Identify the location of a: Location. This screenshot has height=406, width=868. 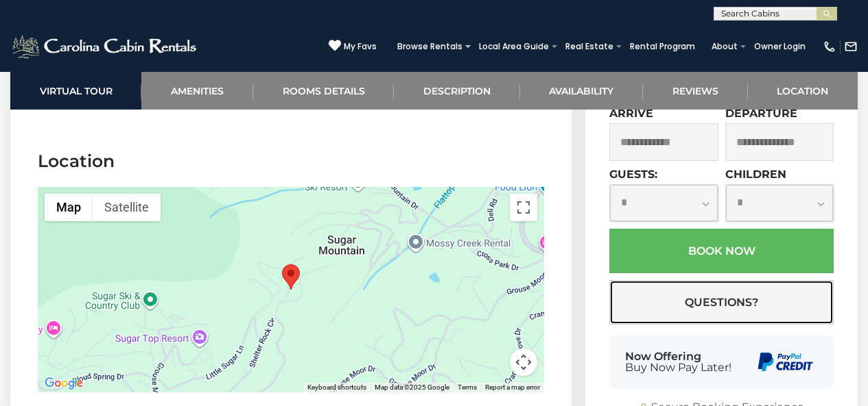
(802, 91).